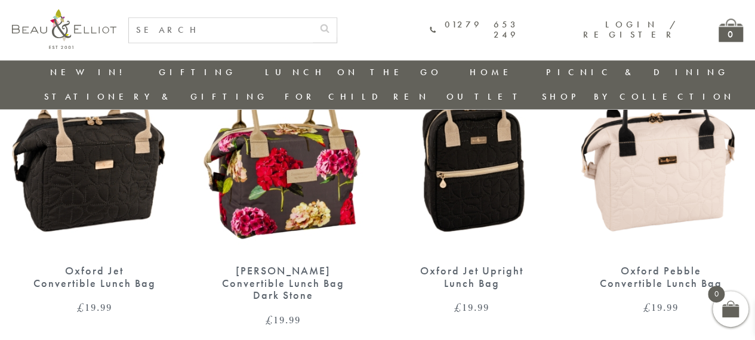  Describe the element at coordinates (661, 177) in the screenshot. I see `a: Oxford Pebble Convertible Lunch Bag £19.99` at that location.